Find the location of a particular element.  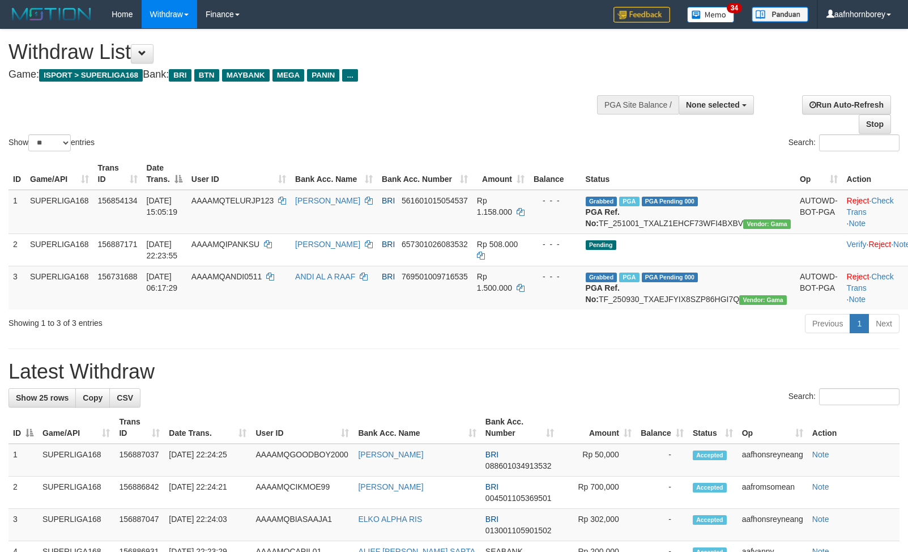

span: 156731688 is located at coordinates (118, 276).